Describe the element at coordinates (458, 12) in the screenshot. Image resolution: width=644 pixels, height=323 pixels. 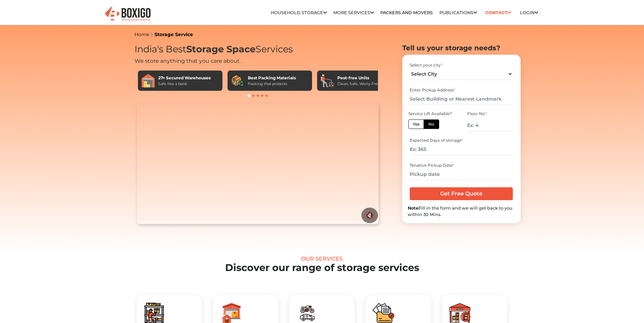
I see `a: Publications` at that location.